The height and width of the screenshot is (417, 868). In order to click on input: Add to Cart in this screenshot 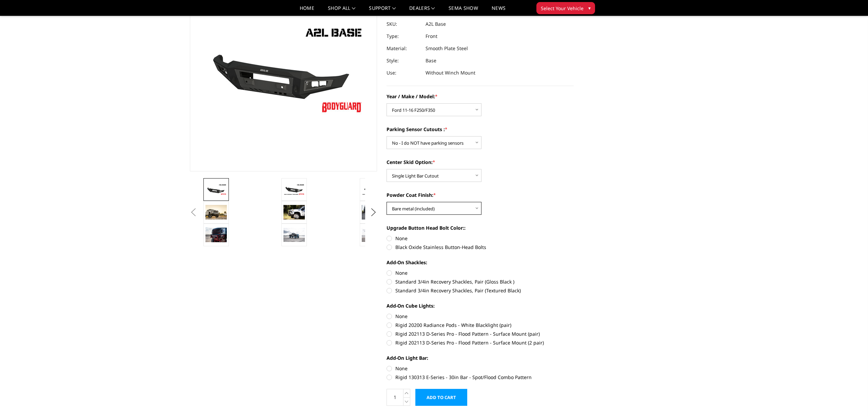, I will do `click(441, 397)`.